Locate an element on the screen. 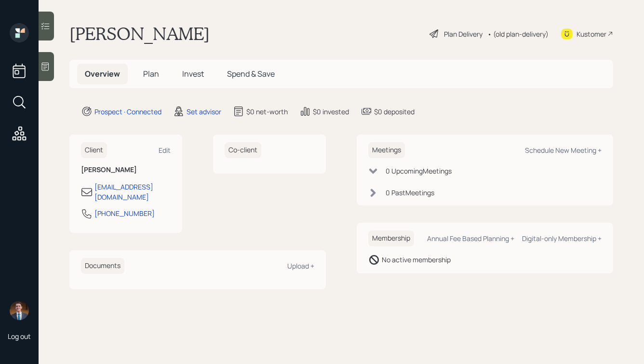 This screenshot has height=364, width=644. h6: Membership is located at coordinates (391, 239).